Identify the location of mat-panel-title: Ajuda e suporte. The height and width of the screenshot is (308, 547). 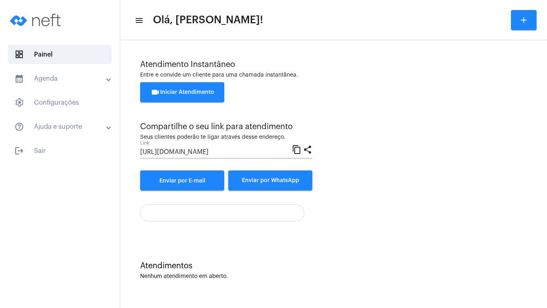
(61, 127).